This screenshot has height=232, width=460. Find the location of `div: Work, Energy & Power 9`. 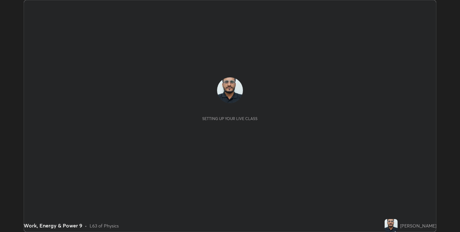

div: Work, Energy & Power 9 is located at coordinates (53, 225).